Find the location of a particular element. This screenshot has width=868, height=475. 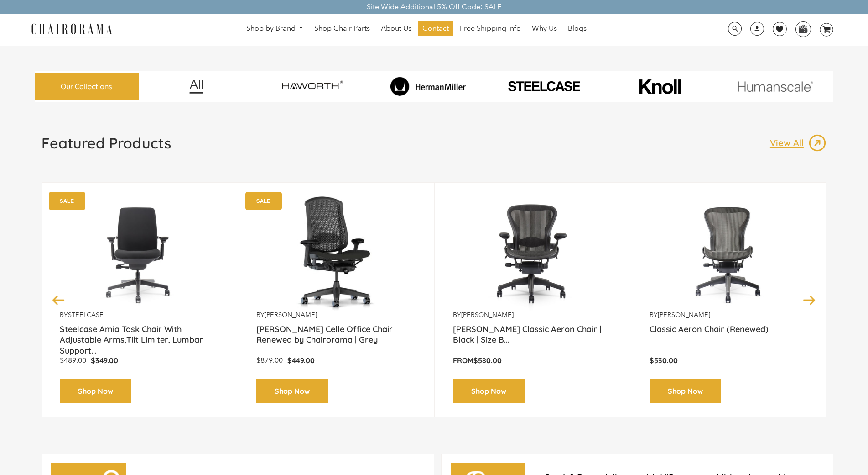

a: Why Us is located at coordinates (544, 28).